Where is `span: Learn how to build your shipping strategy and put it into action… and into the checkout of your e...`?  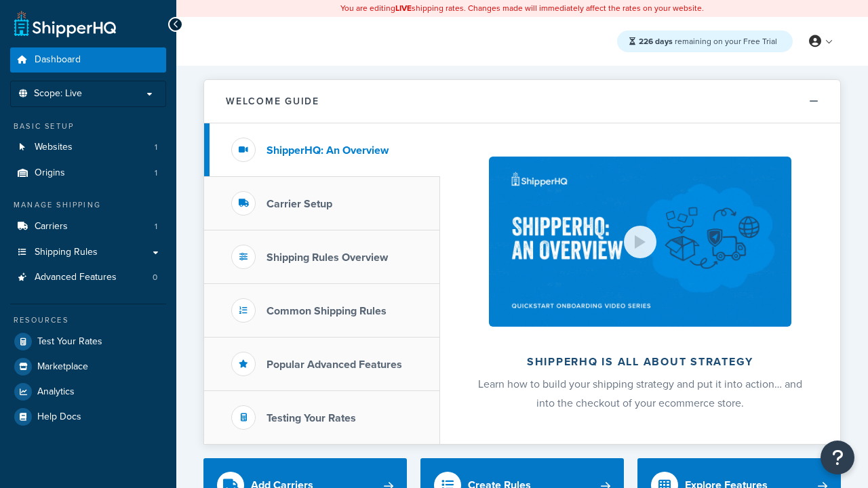 span: Learn how to build your shipping strategy and put it into action… and into the checkout of your e... is located at coordinates (640, 394).